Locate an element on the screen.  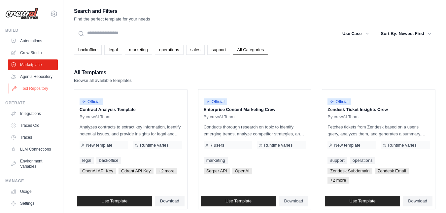
span: OpenAI API Key is located at coordinates (98, 171).